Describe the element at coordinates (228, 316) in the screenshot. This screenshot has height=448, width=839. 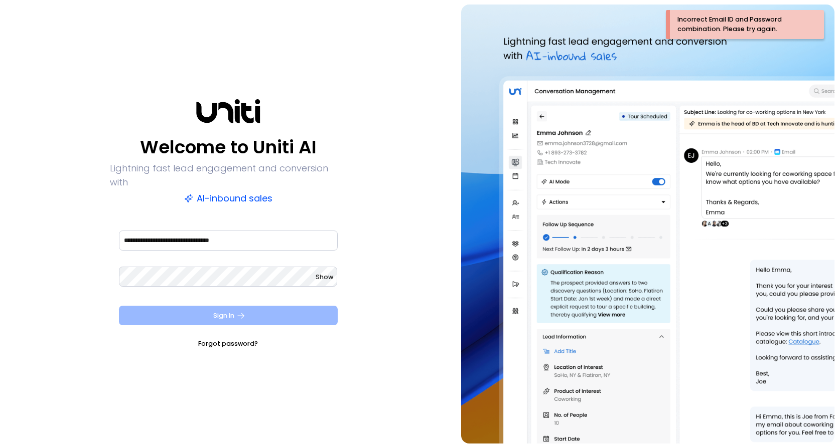
I see `button: Sign In` at that location.